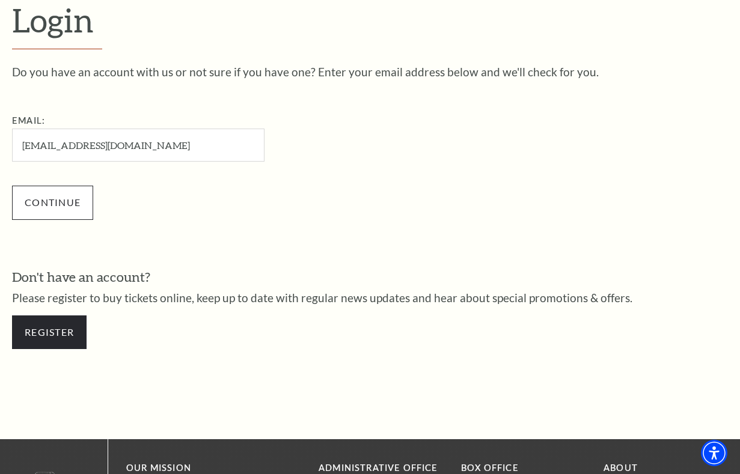 The width and height of the screenshot is (740, 474). What do you see at coordinates (370, 277) in the screenshot?
I see `h3: Don't have an account?` at bounding box center [370, 277].